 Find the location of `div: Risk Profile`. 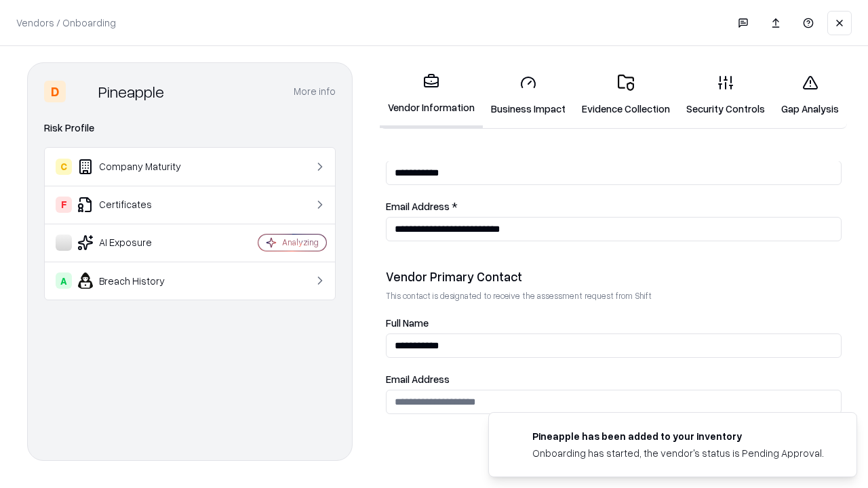

div: Risk Profile is located at coordinates (190, 129).